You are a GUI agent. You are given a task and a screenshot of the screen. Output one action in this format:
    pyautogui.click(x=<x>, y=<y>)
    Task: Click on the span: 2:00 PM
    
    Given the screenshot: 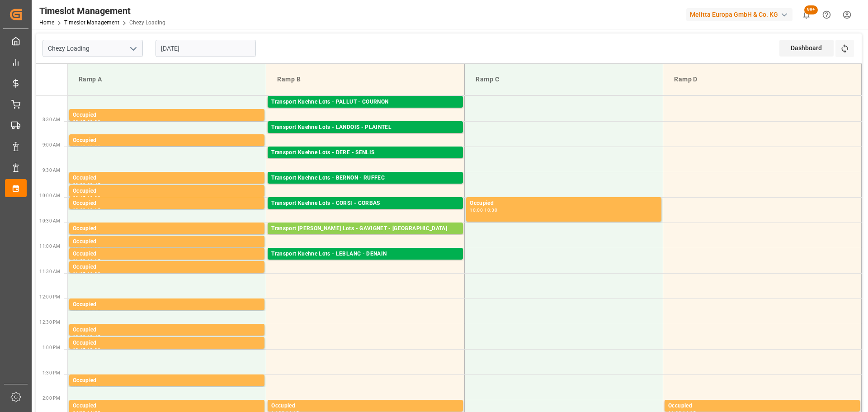 What is the action you would take?
    pyautogui.click(x=51, y=398)
    